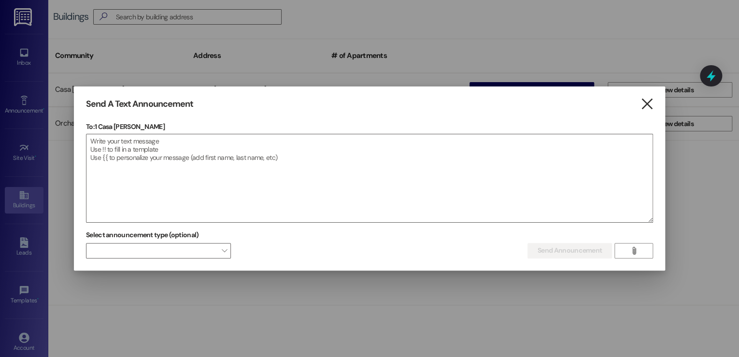 Image resolution: width=739 pixels, height=357 pixels. I want to click on span: Send Announcement, so click(569, 250).